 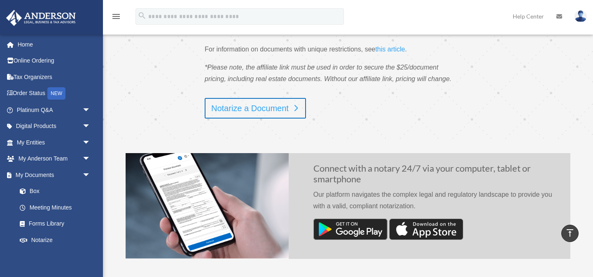 I want to click on a: My Documentsarrow_drop_down, so click(x=54, y=175).